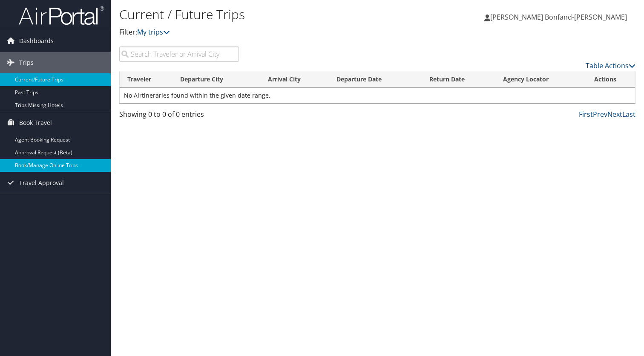  I want to click on a: Last, so click(629, 114).